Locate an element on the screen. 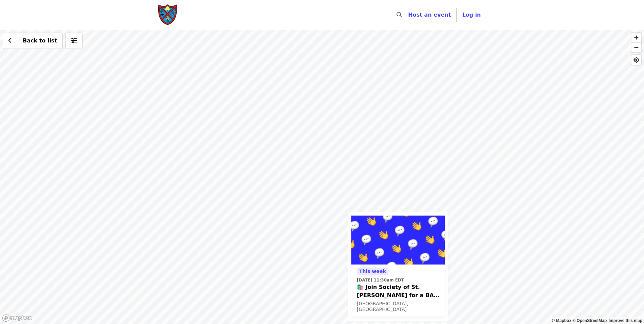  a: OpenStreetMap is located at coordinates (589, 321).